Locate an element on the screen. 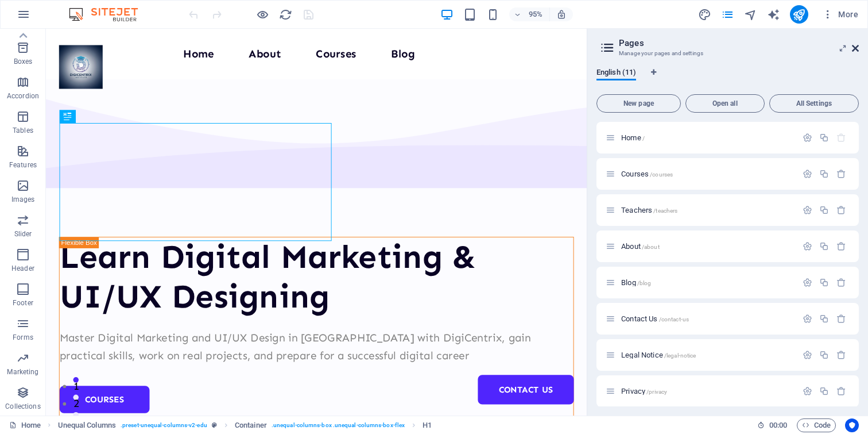 The image size is (868, 434). p: Forms is located at coordinates (23, 337).